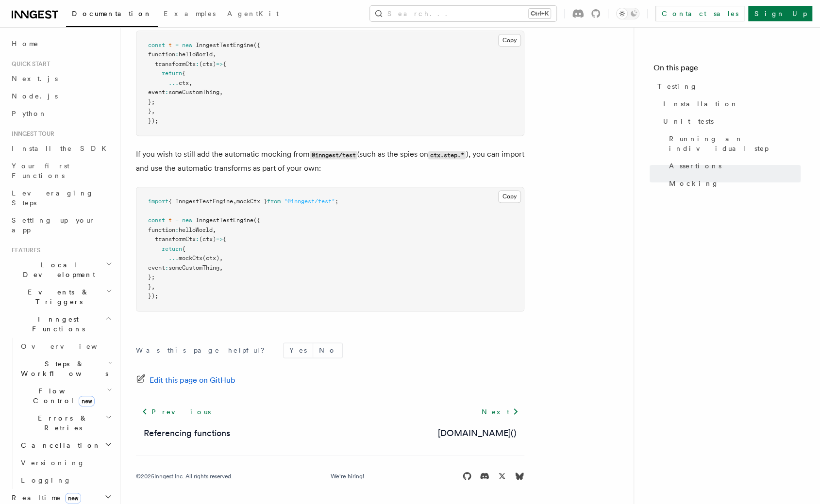 This screenshot has width=820, height=504. I want to click on button: Flow Controlnew, so click(66, 396).